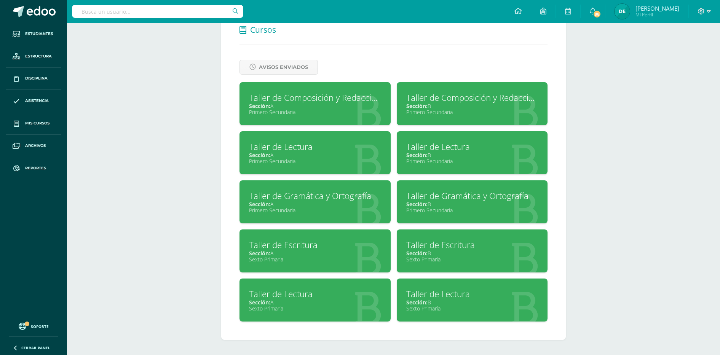 The height and width of the screenshot is (355, 720). Describe the element at coordinates (315, 202) in the screenshot. I see `a: Taller de Gramática y OrtografíaSección:APrimero Secundaria` at that location.